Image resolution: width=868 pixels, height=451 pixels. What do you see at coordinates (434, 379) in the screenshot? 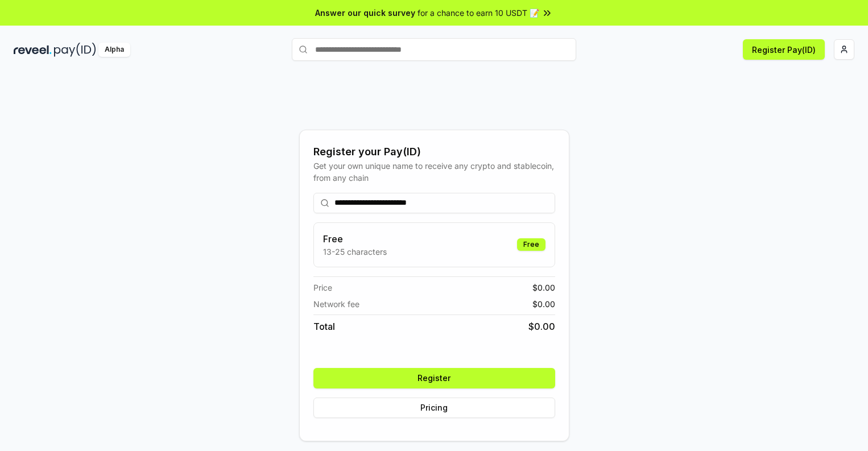
I see `button: Register` at bounding box center [434, 379].